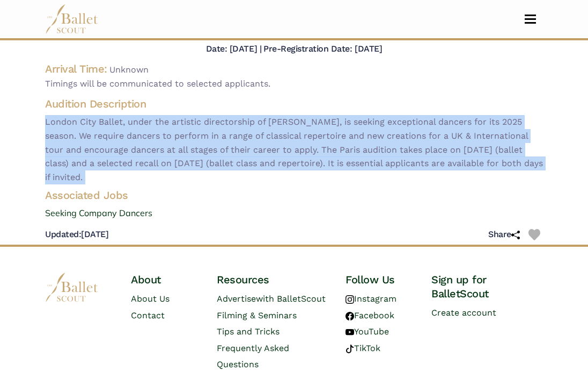 This screenshot has width=588, height=371. I want to click on span: Updated:, so click(63, 234).